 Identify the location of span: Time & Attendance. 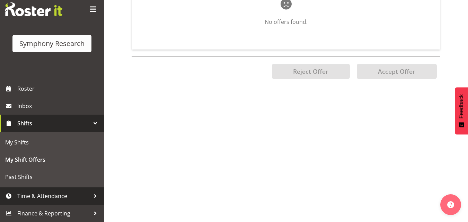
(54, 196).